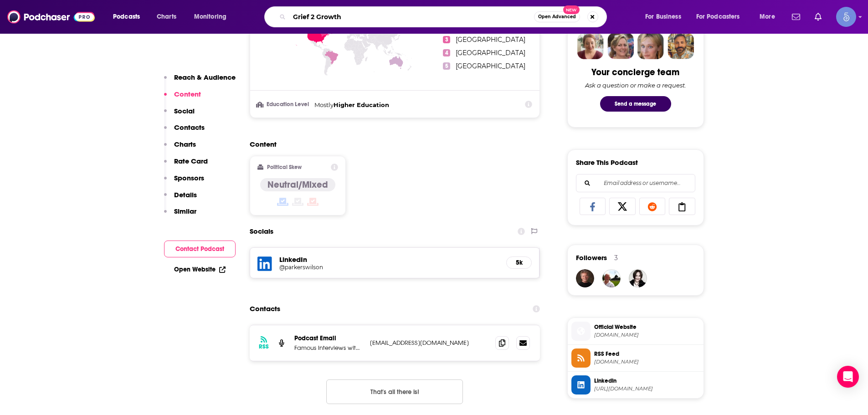 This screenshot has height=415, width=868. I want to click on img: Barbara Profile, so click(621, 46).